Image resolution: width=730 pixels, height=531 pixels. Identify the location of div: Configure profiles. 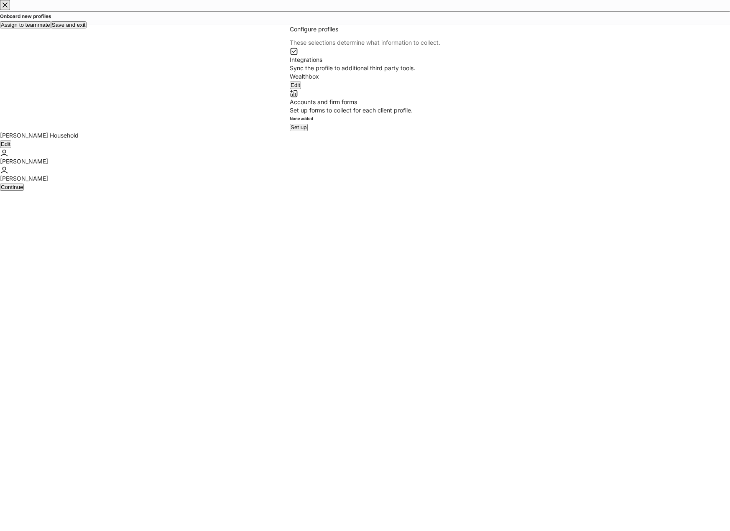
(365, 29).